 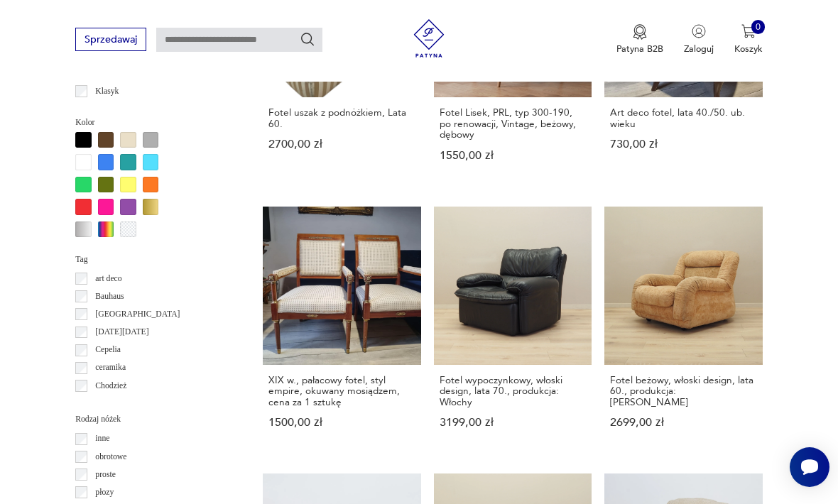 I want to click on p: Ćmielów, so click(x=110, y=404).